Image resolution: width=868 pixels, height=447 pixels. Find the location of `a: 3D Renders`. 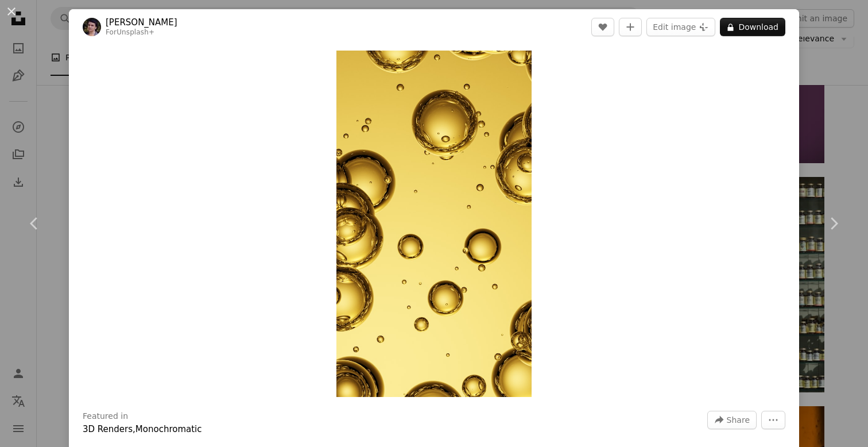

a: 3D Renders is located at coordinates (107, 429).